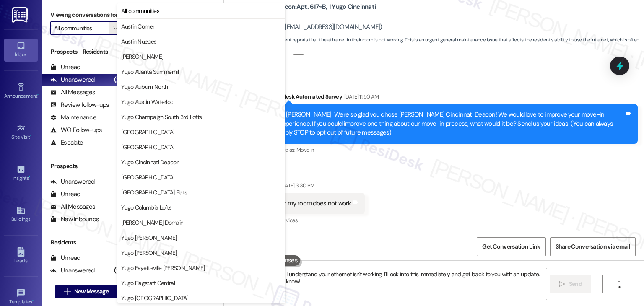 Image resolution: width=644 pixels, height=306 pixels. I want to click on a: Buildings, so click(21, 215).